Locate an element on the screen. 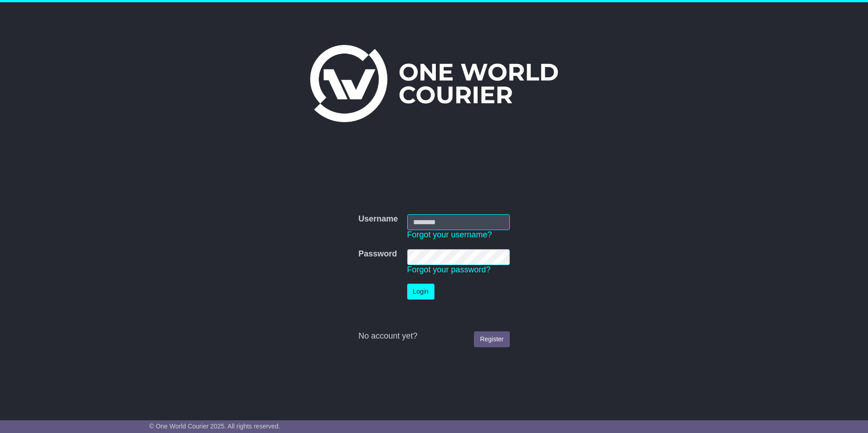 This screenshot has width=868, height=433. img: One World is located at coordinates (434, 84).